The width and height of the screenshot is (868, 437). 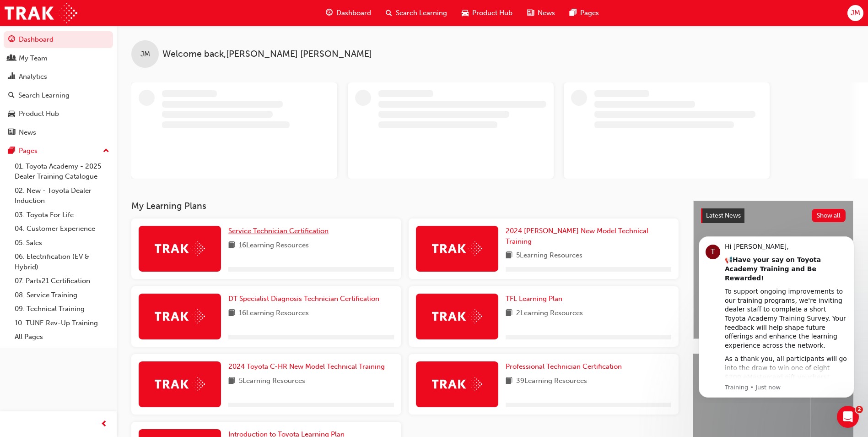 What do you see at coordinates (33, 58) in the screenshot?
I see `div: My Team` at bounding box center [33, 58].